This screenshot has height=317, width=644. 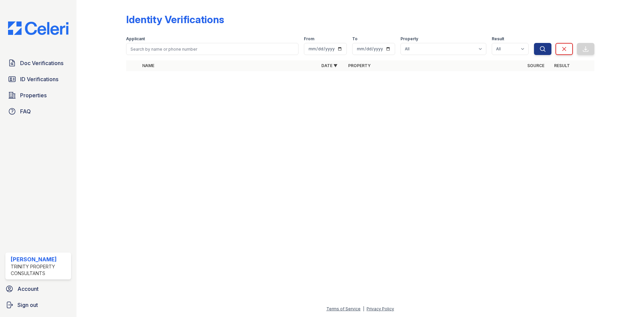 I want to click on div: Trinity Property Consultants, so click(x=39, y=270).